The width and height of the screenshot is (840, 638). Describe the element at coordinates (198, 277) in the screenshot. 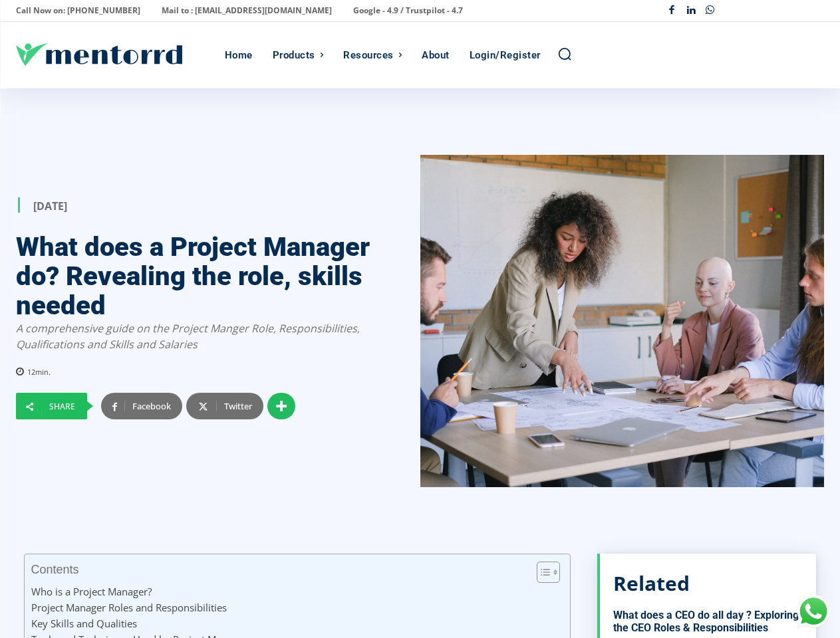

I see `h1: What does a Project Manager do? Revealing the role, skills needed` at that location.